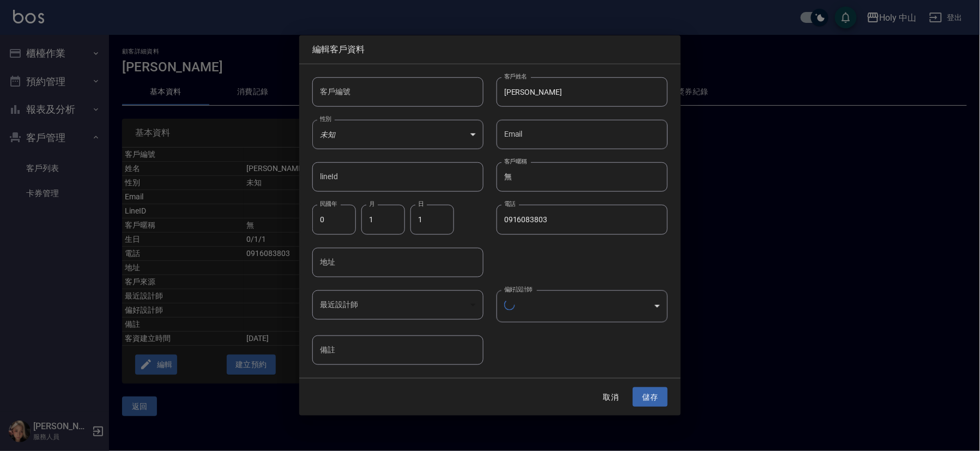 This screenshot has height=451, width=980. What do you see at coordinates (515, 161) in the screenshot?
I see `label: 客戶暱稱` at bounding box center [515, 161].